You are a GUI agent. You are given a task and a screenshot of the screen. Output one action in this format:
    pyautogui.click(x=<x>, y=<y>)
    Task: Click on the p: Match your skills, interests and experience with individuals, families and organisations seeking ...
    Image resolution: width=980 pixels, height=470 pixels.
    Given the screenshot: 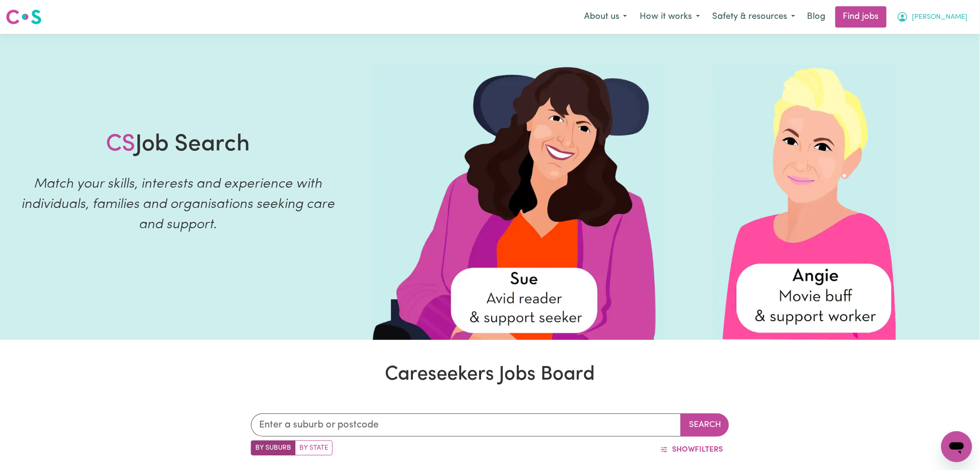 What is the action you would take?
    pyautogui.click(x=178, y=205)
    